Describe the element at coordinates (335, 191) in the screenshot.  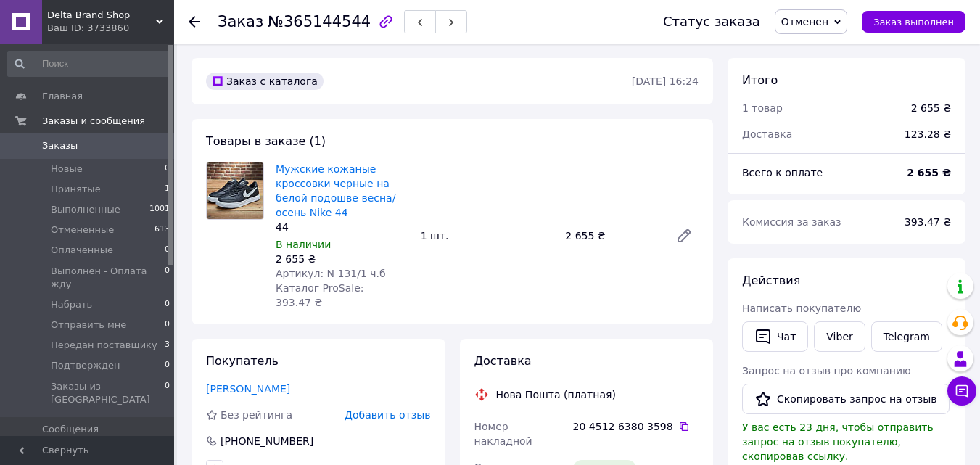
I see `a: Мужские кожаные кроссовки черные на белой подошве весна/осень Nike 44` at that location.